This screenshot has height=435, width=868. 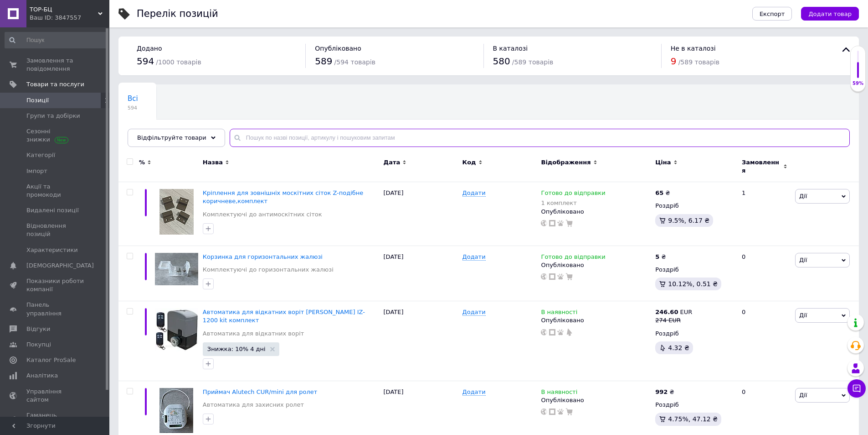 I want to click on div: 1 комплект, so click(x=573, y=203).